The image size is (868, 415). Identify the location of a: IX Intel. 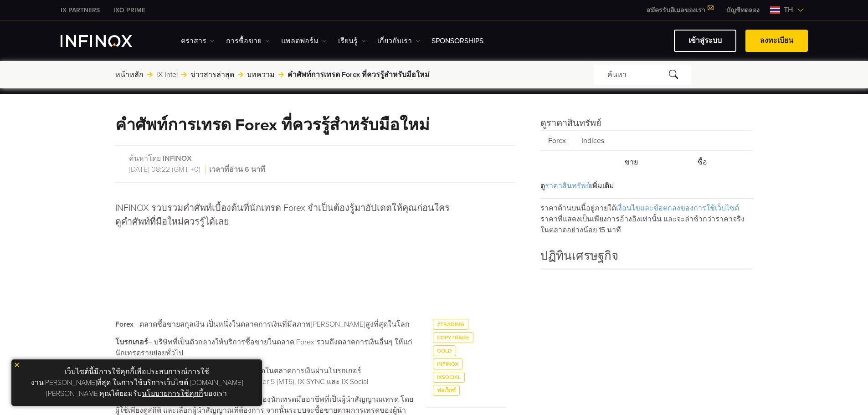
(167, 75).